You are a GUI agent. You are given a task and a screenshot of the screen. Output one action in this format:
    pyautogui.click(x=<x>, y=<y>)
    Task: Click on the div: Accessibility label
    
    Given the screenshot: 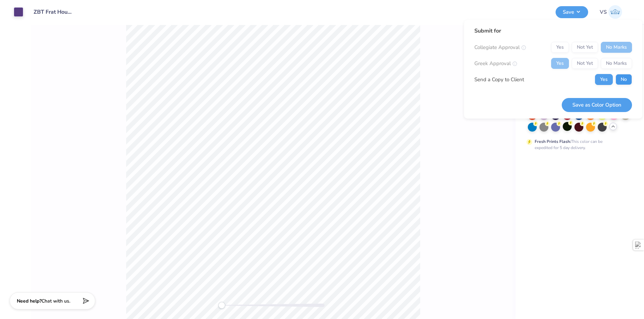 What is the action you would take?
    pyautogui.click(x=221, y=305)
    